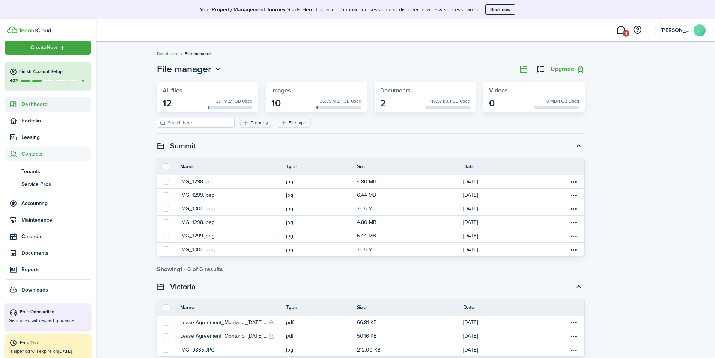  Describe the element at coordinates (14, 80) in the screenshot. I see `p: 40%` at that location.